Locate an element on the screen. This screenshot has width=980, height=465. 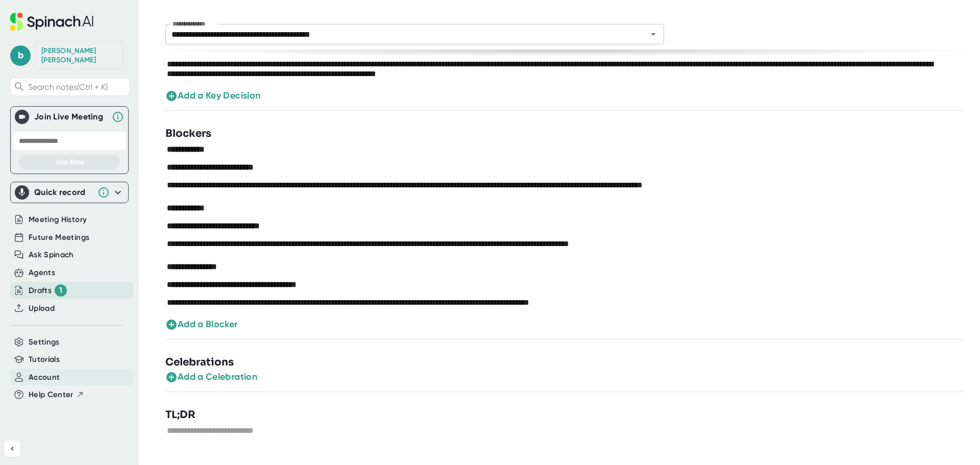
button: Upload is located at coordinates (41, 308).